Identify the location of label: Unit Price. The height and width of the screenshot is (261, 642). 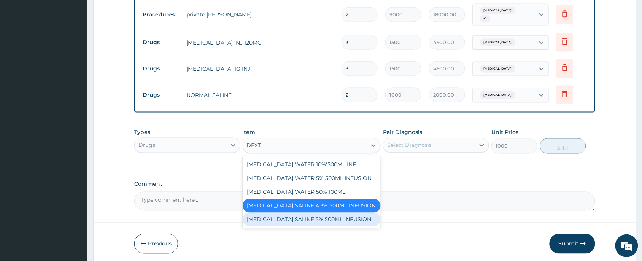
(505, 132).